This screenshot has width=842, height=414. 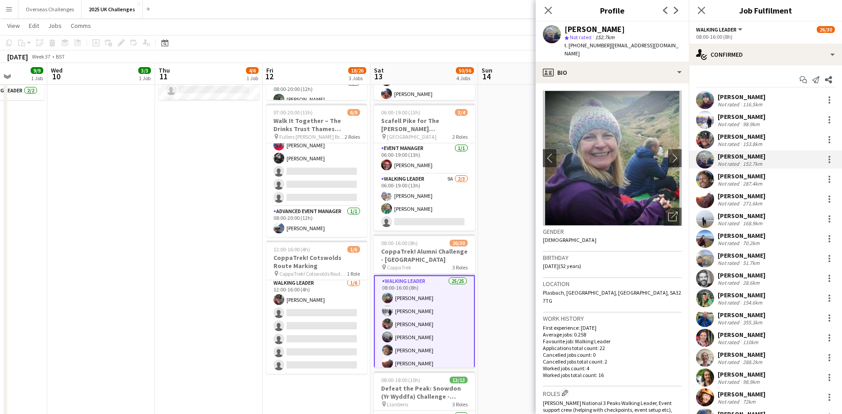 I want to click on a: Edit, so click(x=34, y=26).